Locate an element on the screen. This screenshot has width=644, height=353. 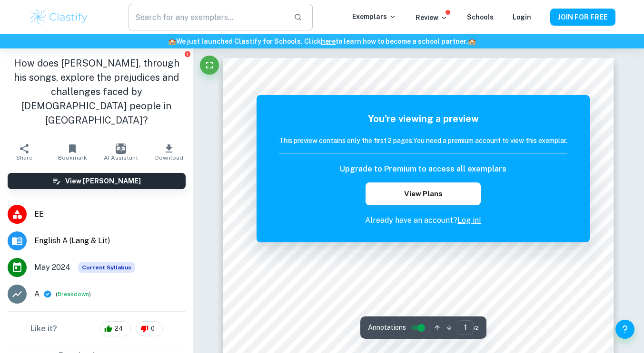
h6: This preview contains only the first 2 pages. You need a premium account to view this exemplar. is located at coordinates (423, 141).